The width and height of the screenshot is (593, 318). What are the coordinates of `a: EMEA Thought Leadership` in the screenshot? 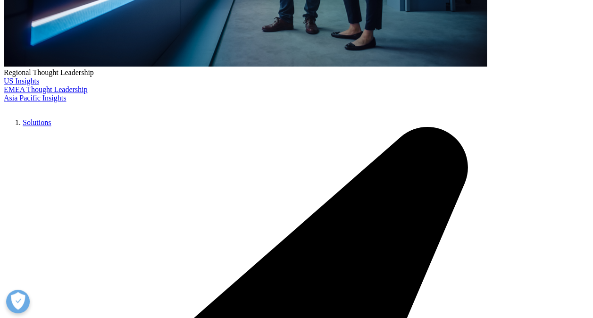 It's located at (45, 89).